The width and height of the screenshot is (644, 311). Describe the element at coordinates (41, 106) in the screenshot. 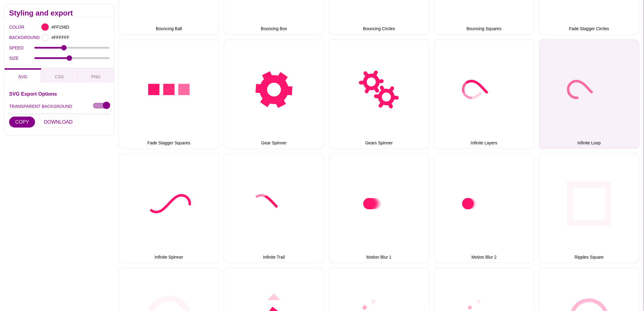

I see `label: TRANSPARENT BACKGROUND` at that location.